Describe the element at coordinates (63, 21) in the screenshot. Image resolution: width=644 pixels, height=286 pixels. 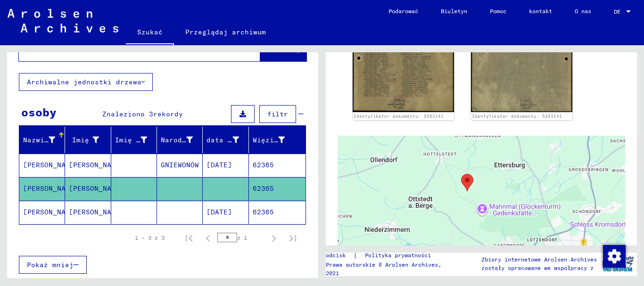
I see `img: Arolsen_neg.svg` at that location.